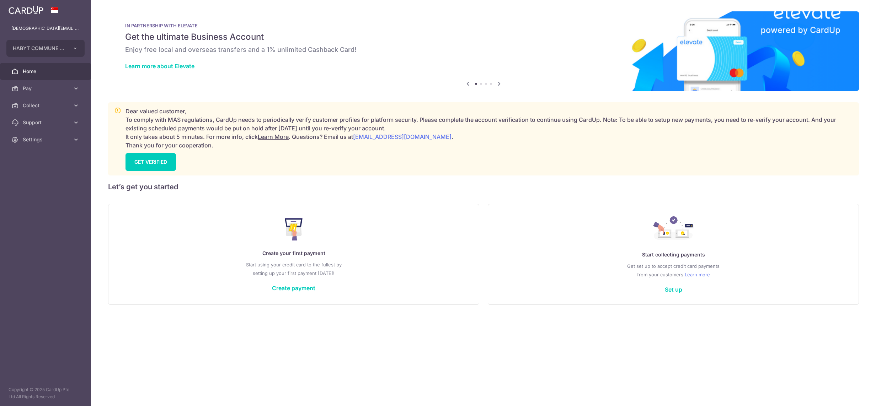  Describe the element at coordinates (483, 50) in the screenshot. I see `h6: Enjoy free local and overseas transfers and a 1% unlimited Cashback Card!` at that location.